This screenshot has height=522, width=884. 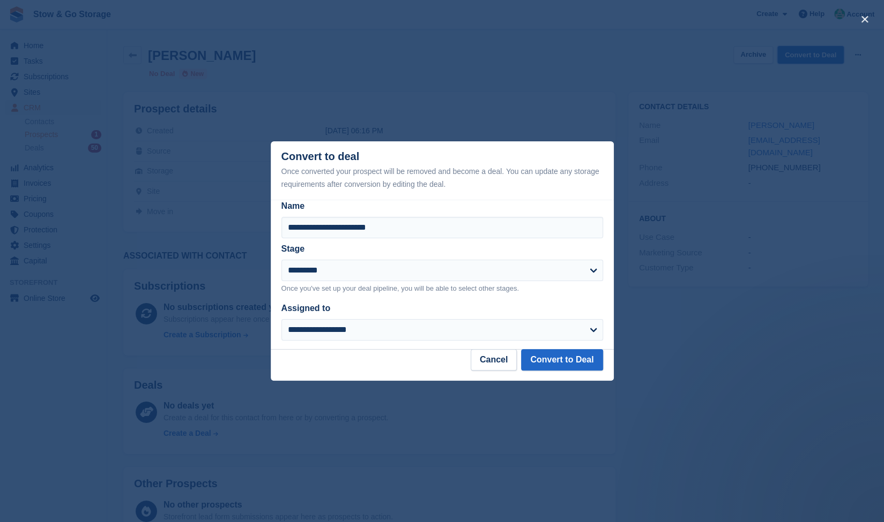 I want to click on label: Assigned to, so click(x=306, y=308).